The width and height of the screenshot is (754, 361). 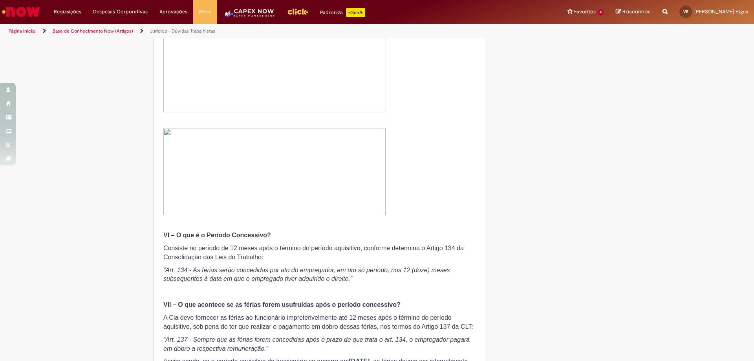 I want to click on p: +GenAi, so click(x=356, y=13).